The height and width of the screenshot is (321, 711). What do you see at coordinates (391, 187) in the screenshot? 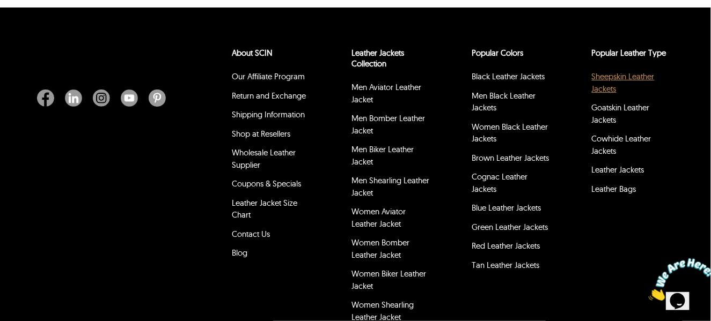
I see `a: Men Shearling Leather Jacket` at bounding box center [391, 187].